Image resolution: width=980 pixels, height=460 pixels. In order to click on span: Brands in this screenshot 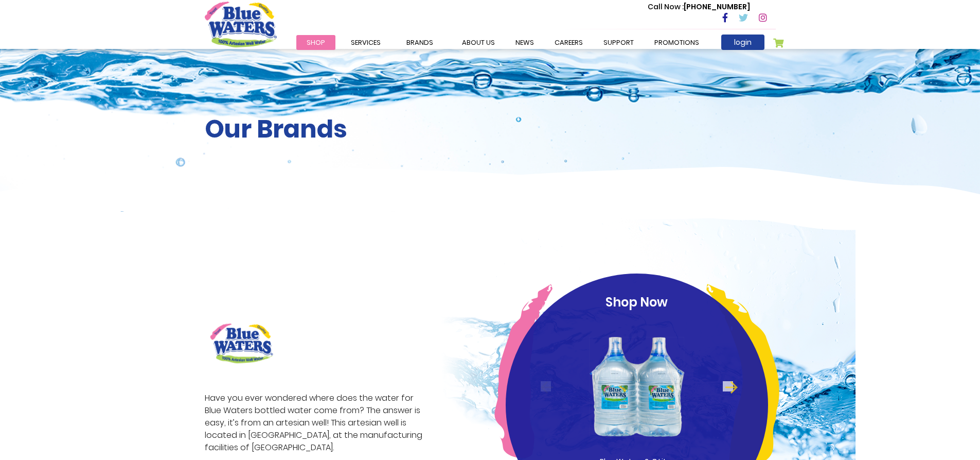, I will do `click(420, 42)`.